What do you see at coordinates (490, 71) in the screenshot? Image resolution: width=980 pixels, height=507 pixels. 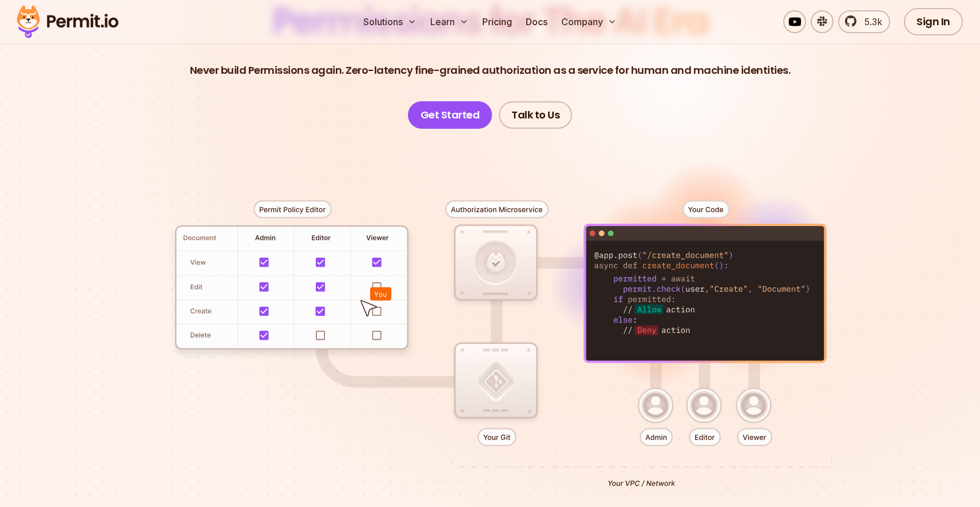 I see `p: Never build Permissions again. Zero-latency fine-grained authorization as a service for human and...` at bounding box center [490, 71].